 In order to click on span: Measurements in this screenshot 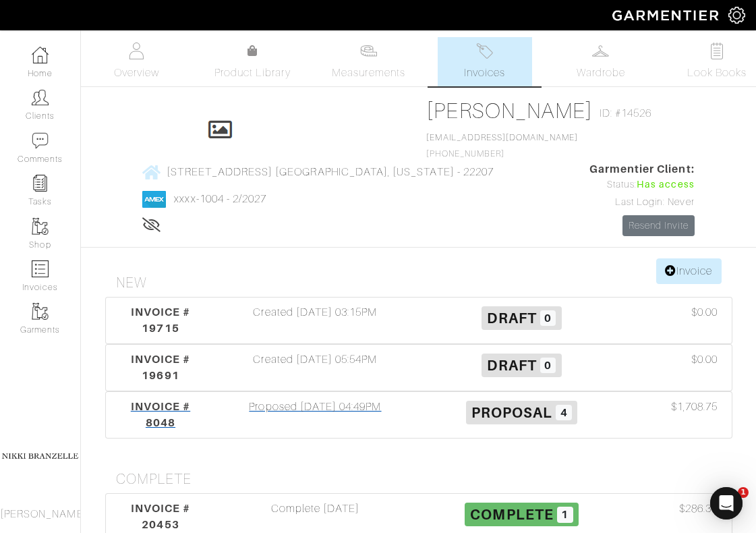, I will do `click(368, 72)`.